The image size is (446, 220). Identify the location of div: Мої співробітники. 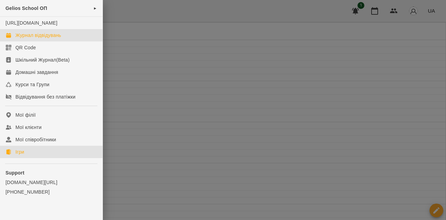
(36, 140).